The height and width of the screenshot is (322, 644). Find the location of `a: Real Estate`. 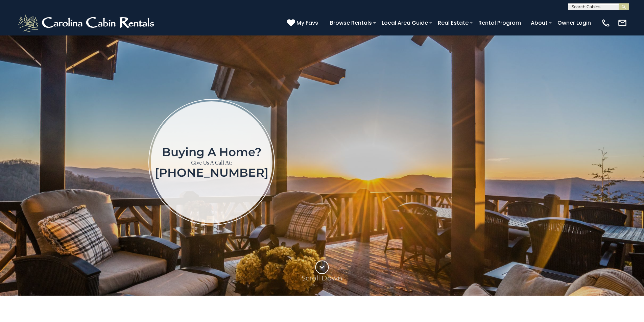

a: Real Estate is located at coordinates (453, 23).